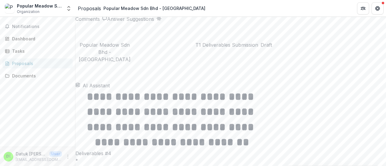  I want to click on button: download-proposal, so click(78, 85).